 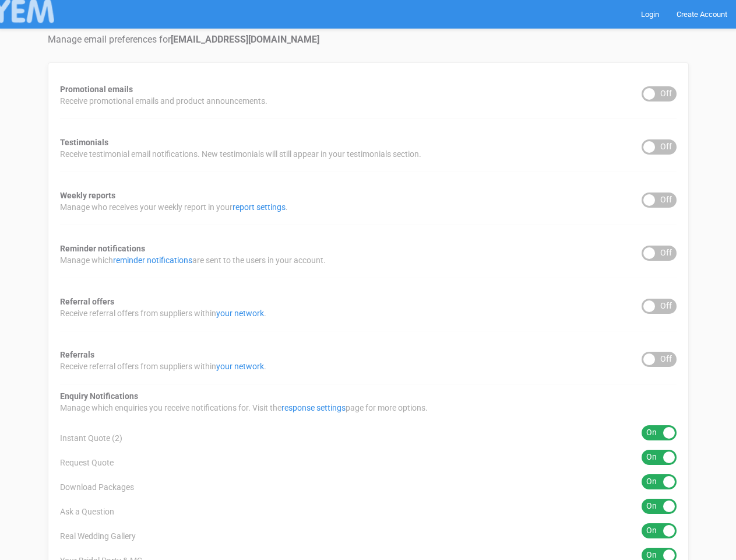 What do you see at coordinates (193, 260) in the screenshot?
I see `span: Manage which are sent to the users in your account.` at bounding box center [193, 260].